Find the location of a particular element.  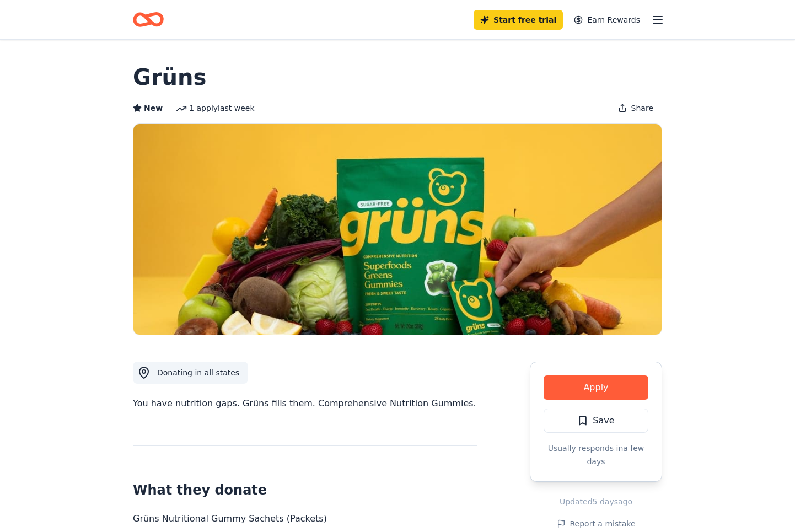

span: New is located at coordinates (153, 108).